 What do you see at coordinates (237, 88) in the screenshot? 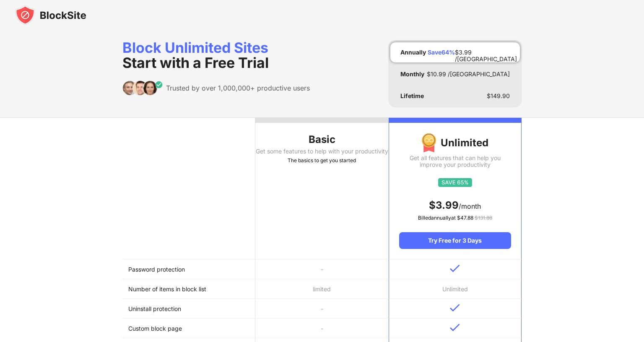
I see `div: Trusted by over 1,000,000+ productive users` at bounding box center [237, 88].